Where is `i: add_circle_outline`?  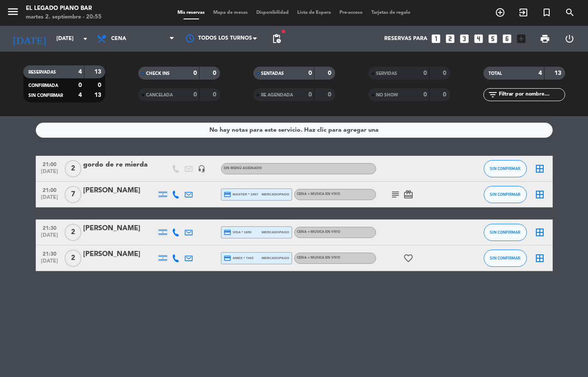
i: add_circle_outline is located at coordinates (500, 13).